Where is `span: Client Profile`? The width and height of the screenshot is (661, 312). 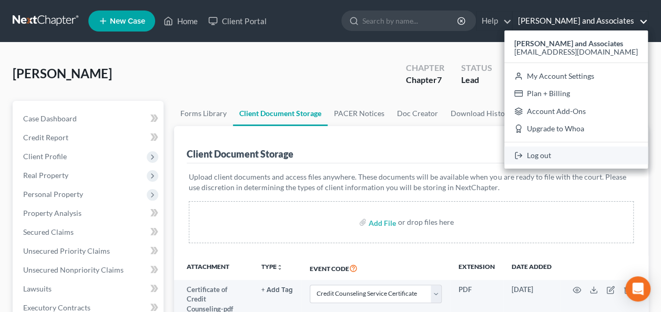
span: Client Profile is located at coordinates (45, 156).